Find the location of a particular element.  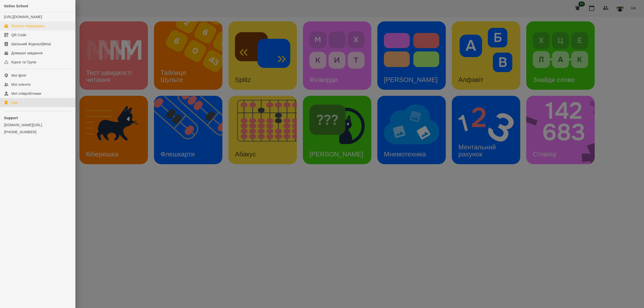

p: Support is located at coordinates (37, 118).